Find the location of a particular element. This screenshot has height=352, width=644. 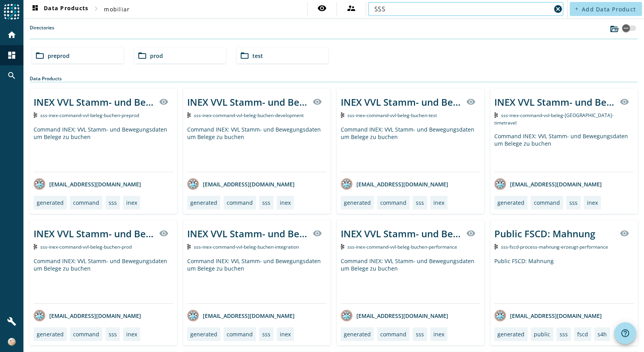

mat-icon: search is located at coordinates (12, 76).